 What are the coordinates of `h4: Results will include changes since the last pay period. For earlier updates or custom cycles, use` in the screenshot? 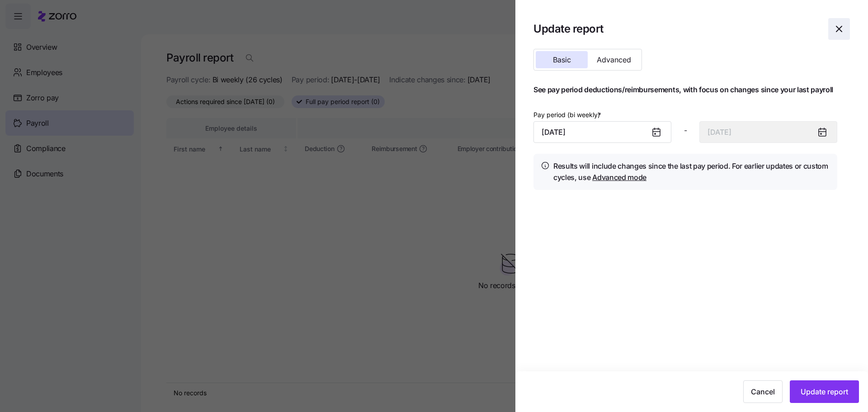 It's located at (692, 172).